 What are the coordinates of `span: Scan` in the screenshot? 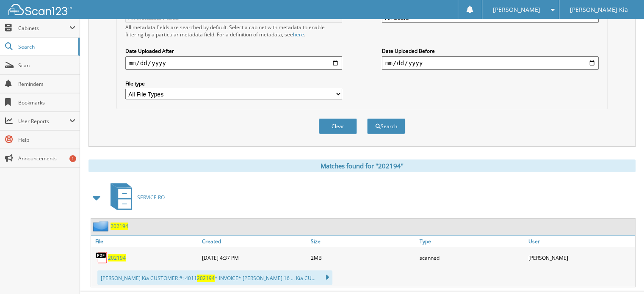 It's located at (47, 65).